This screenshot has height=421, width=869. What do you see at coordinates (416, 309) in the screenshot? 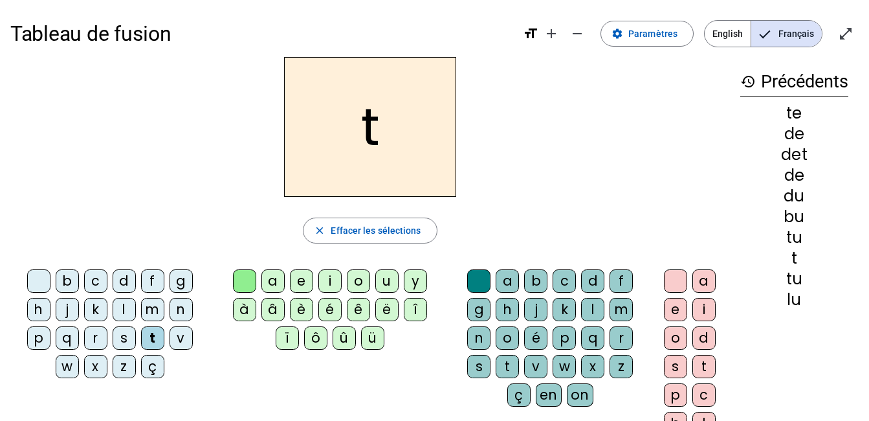
I see `div: î` at bounding box center [416, 309].